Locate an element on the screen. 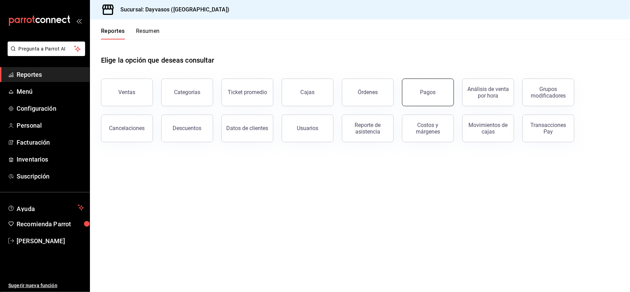  div: navigation tabs is located at coordinates (131, 34).